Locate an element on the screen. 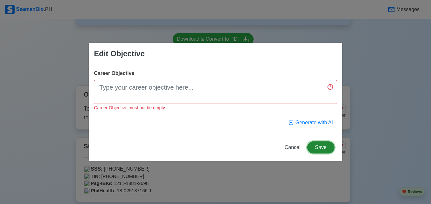 The height and width of the screenshot is (204, 431). button: Cancel is located at coordinates (292, 147).